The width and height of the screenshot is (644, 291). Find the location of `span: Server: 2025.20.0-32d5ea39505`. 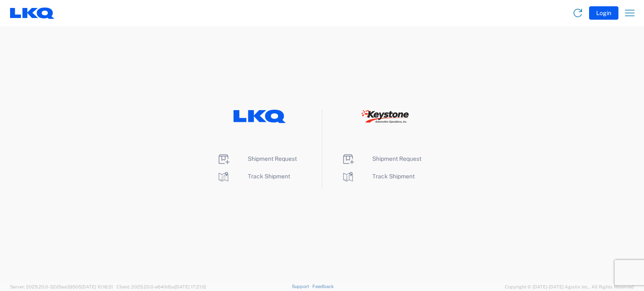

span: Server: 2025.20.0-32d5ea39505 is located at coordinates (61, 287).